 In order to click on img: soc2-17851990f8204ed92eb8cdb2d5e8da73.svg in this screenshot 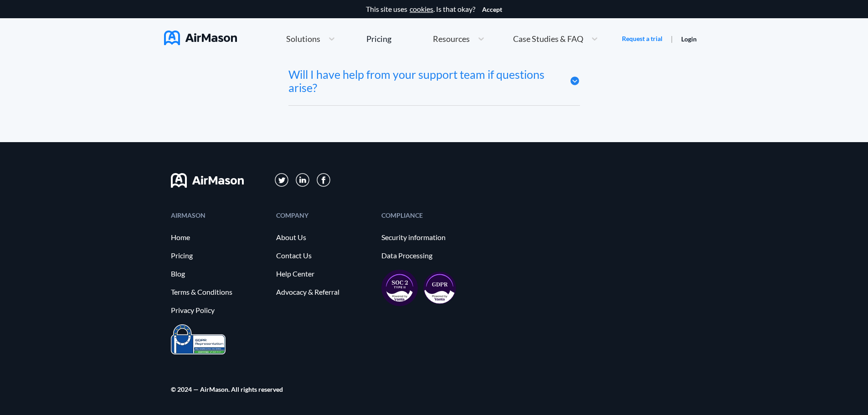, I will do `click(400, 288)`.